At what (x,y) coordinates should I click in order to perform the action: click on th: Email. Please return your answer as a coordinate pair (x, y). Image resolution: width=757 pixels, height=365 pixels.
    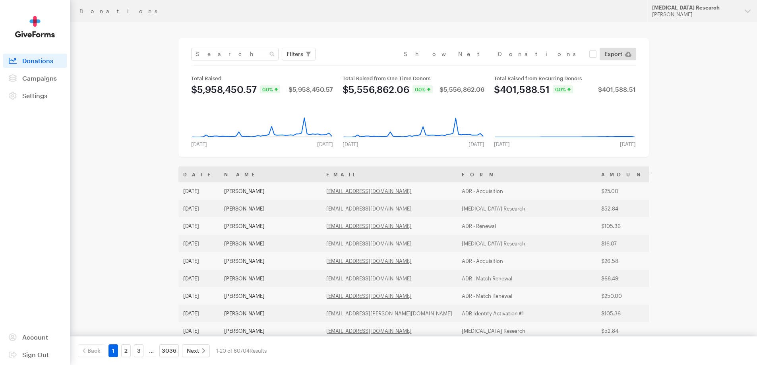
    Looking at the image, I should click on (389, 175).